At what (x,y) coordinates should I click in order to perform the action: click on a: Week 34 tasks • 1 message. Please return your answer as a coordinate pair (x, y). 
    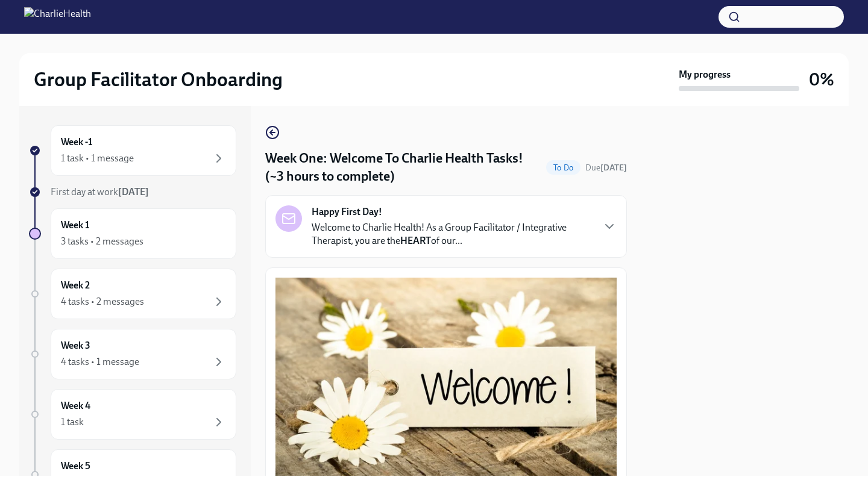
    Looking at the image, I should click on (133, 354).